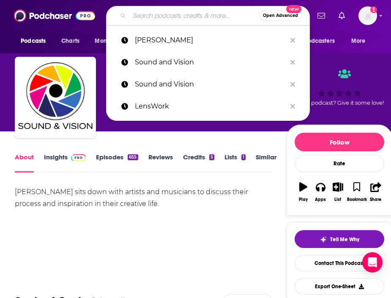 This screenshot has width=391, height=298. I want to click on button: Apps, so click(321, 192).